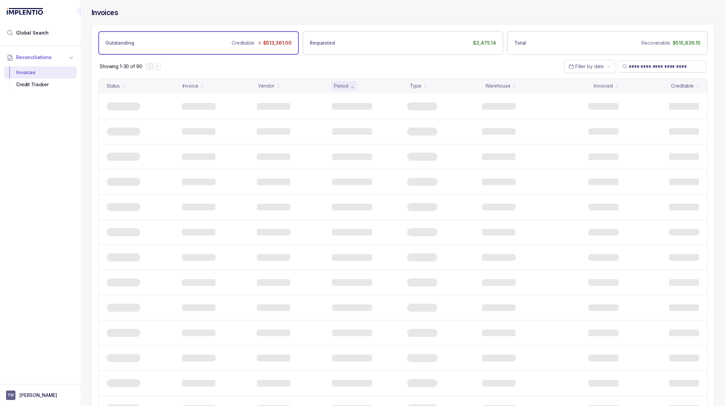 The width and height of the screenshot is (725, 406). Describe the element at coordinates (603, 86) in the screenshot. I see `div: Invoiced` at that location.